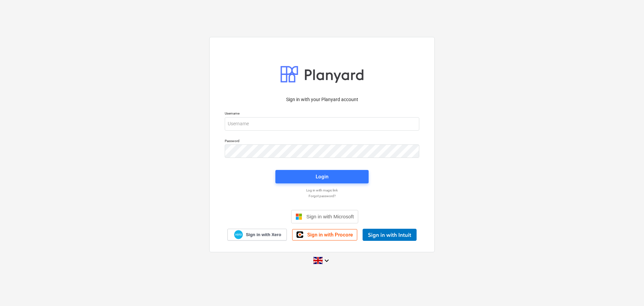 This screenshot has width=644, height=306. Describe the element at coordinates (322, 196) in the screenshot. I see `a: Forgot password?` at that location.